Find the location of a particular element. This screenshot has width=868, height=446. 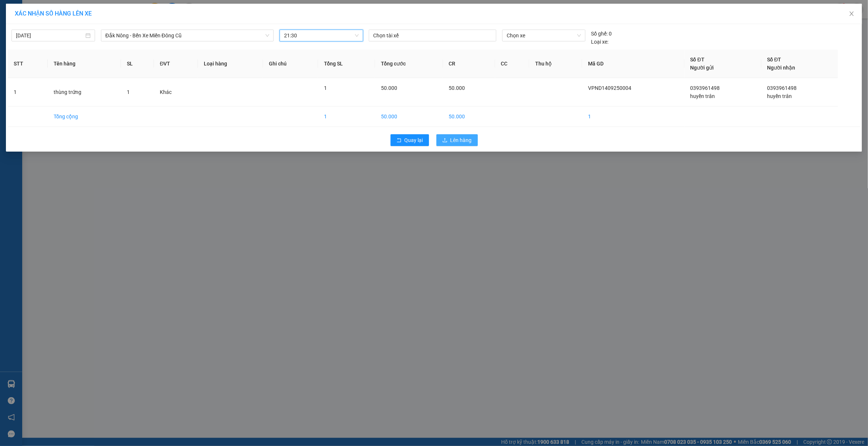

button: rollbackQuay lại is located at coordinates (410, 140).